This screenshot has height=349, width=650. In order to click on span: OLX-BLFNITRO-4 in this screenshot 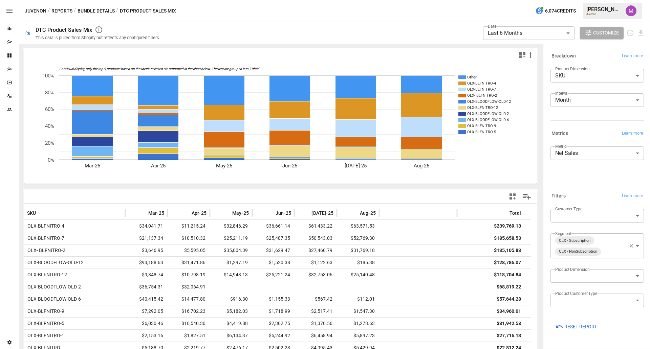, I will do `click(44, 226)`.